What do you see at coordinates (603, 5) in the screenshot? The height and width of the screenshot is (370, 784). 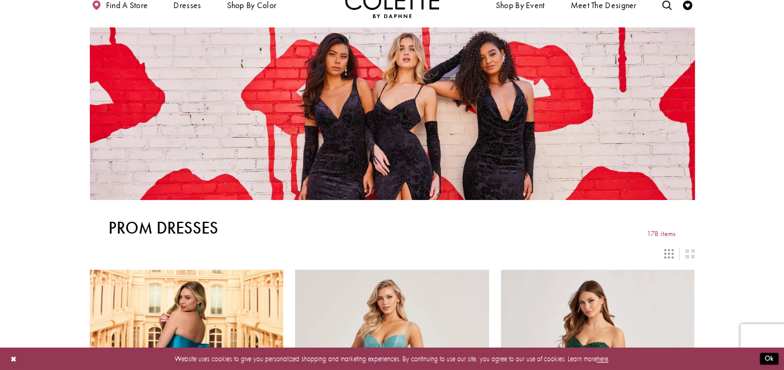 I see `span: Meet the designer` at bounding box center [603, 5].